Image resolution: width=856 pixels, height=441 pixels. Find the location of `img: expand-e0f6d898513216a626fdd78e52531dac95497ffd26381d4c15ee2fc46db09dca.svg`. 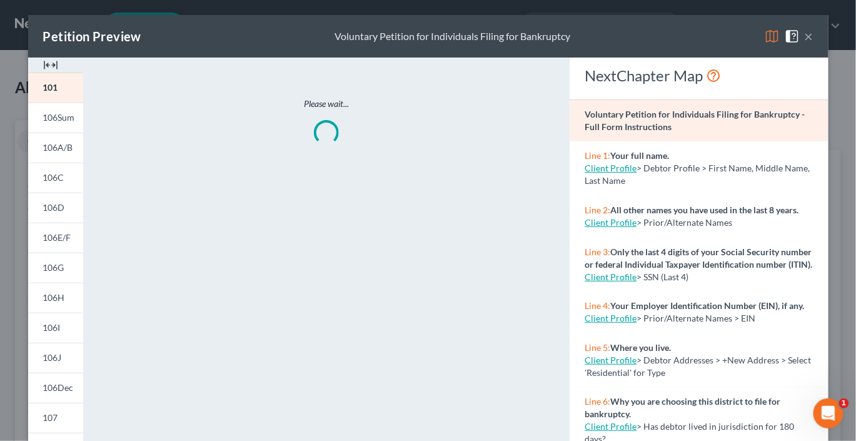

img: expand-e0f6d898513216a626fdd78e52531dac95497ffd26381d4c15ee2fc46db09dca.svg is located at coordinates (51, 65).